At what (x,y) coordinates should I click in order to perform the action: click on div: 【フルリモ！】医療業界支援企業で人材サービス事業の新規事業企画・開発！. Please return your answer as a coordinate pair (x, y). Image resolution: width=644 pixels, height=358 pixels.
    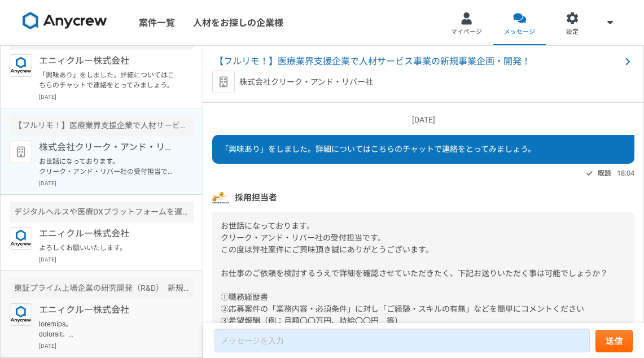
    Looking at the image, I should click on (102, 125).